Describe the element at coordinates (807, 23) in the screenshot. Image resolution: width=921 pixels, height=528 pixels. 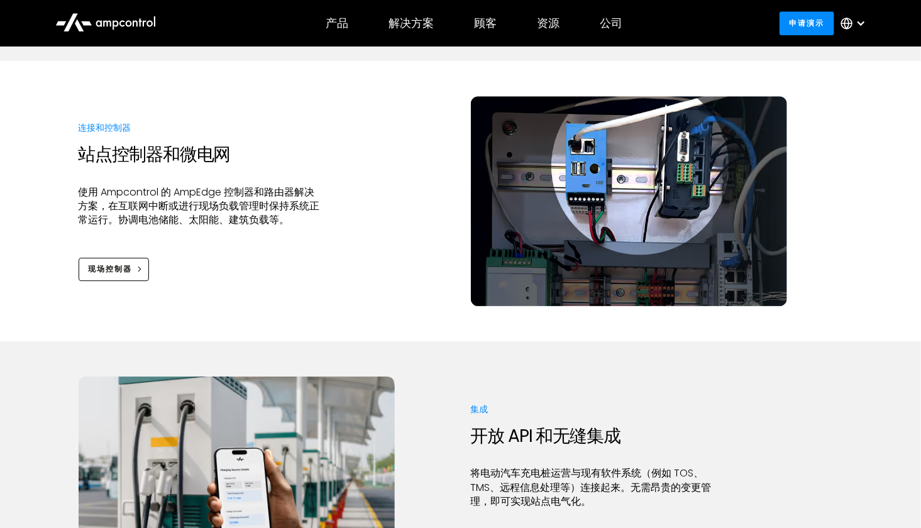
I see `a: 申请演示` at that location.